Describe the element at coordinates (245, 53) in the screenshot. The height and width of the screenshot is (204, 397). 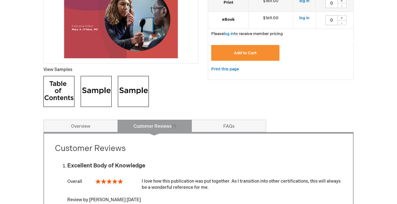
I see `button: Add to Cart` at that location.